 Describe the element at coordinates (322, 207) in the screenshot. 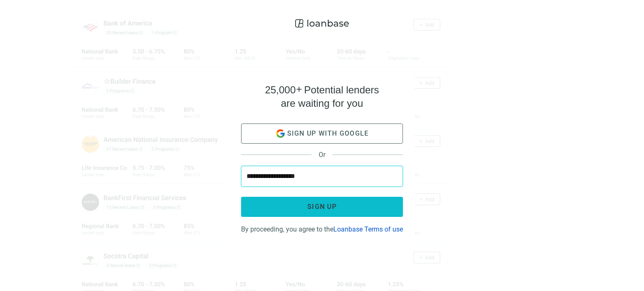

I see `button: Sign up` at that location.